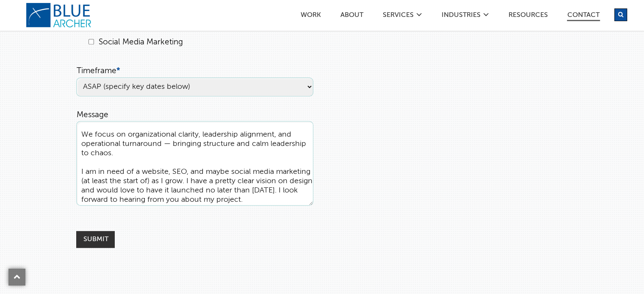 This screenshot has height=294, width=644. Describe the element at coordinates (352, 16) in the screenshot. I see `a: ABOUT` at that location.